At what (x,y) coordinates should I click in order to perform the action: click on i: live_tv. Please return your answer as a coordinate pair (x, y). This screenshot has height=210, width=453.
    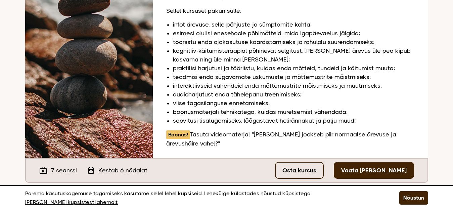
    Looking at the image, I should click on (43, 170).